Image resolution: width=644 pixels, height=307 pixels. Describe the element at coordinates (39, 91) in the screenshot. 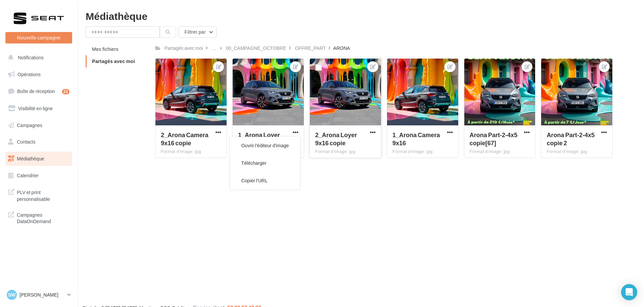

I see `a: Boîte de réception22` at that location.